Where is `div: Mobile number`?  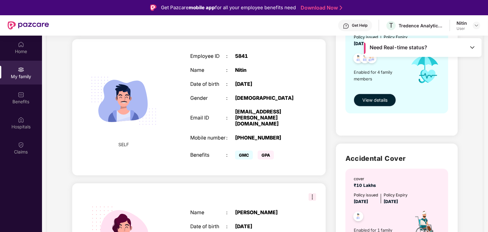
div: Mobile number is located at coordinates (208, 138).